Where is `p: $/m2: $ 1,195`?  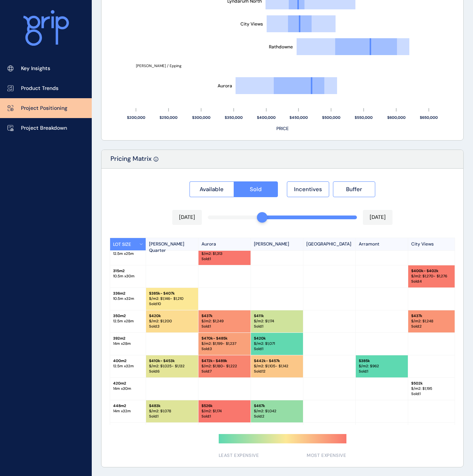 p: $/m2: $ 1,195 is located at coordinates (434, 388).